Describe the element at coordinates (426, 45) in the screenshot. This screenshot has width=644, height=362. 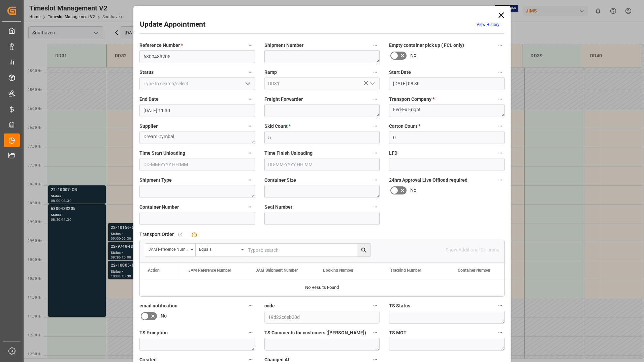
I see `span: Empty container pick up ( FCL only)` at that location.